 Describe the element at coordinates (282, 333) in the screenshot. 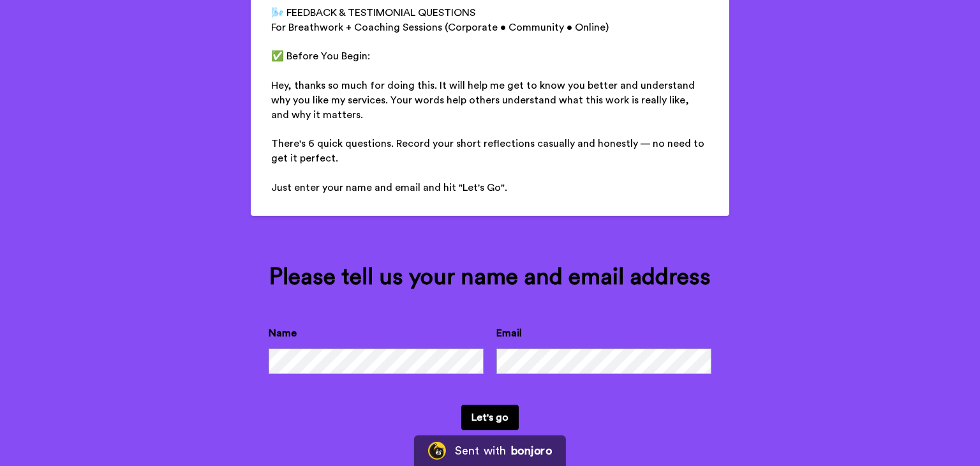

I see `label: Name` at that location.